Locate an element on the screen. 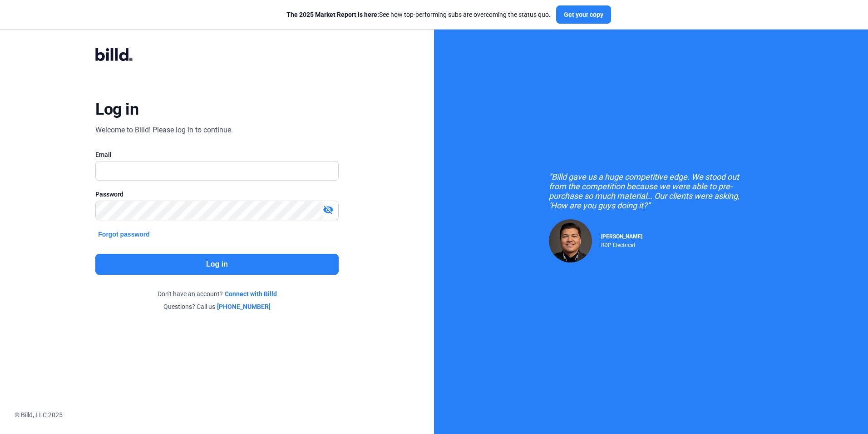 The width and height of the screenshot is (868, 434). button: Forgot password is located at coordinates (124, 234).